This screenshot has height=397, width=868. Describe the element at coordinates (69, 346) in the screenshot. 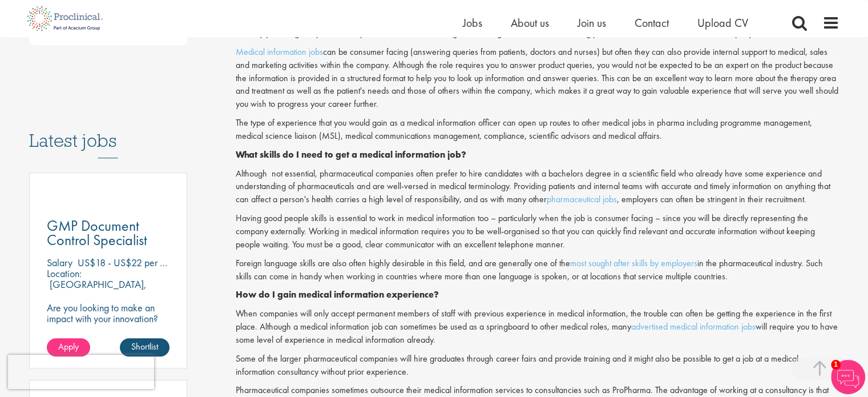

I see `span: Apply` at that location.